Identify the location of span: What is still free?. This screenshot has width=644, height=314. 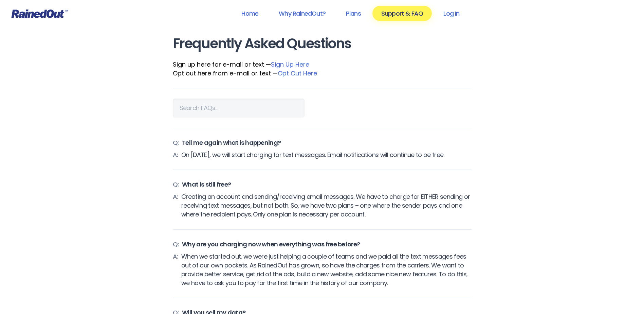
(206, 185).